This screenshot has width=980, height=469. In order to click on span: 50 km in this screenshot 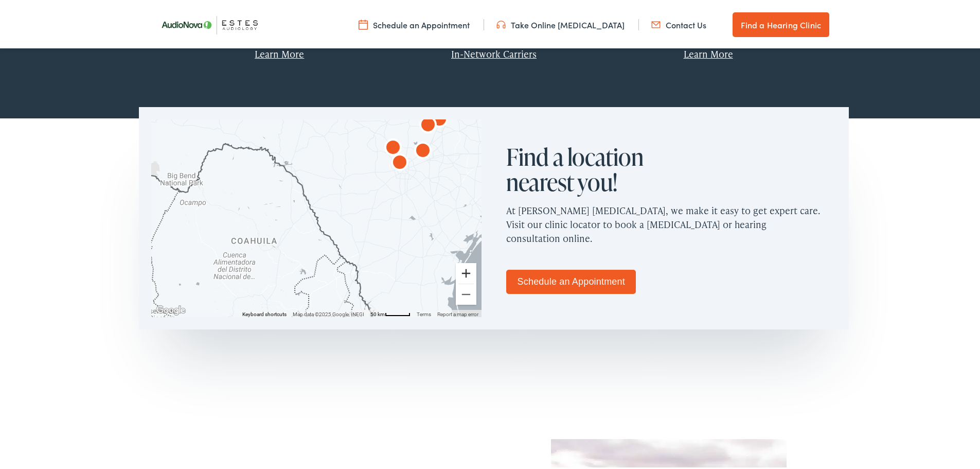, I will do `click(378, 312)`.